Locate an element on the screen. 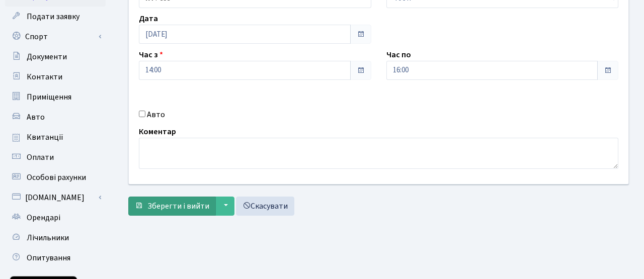 The image size is (644, 279). label: Час з is located at coordinates (151, 55).